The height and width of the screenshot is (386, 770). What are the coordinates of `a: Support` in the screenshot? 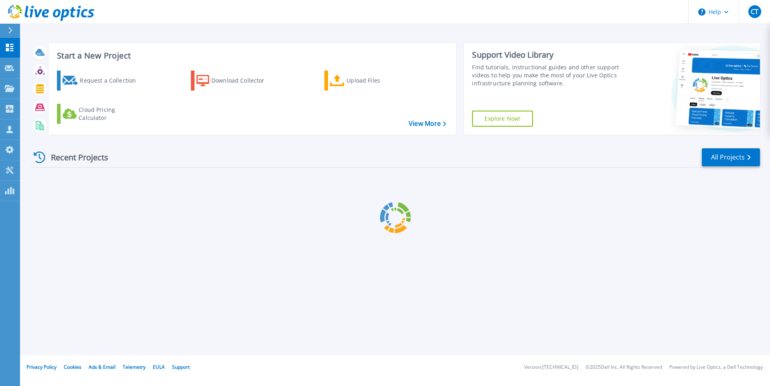 It's located at (181, 367).